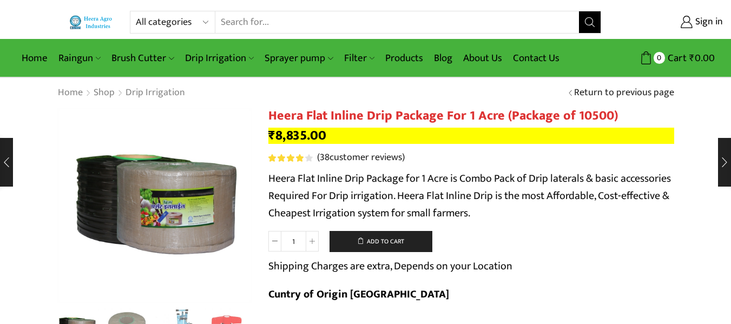 This screenshot has width=731, height=324. I want to click on a: Filter, so click(359, 58).